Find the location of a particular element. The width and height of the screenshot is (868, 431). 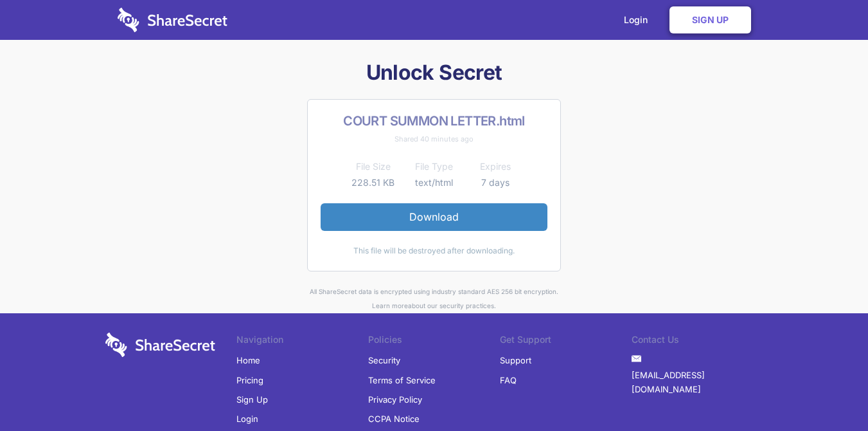

a: Download is located at coordinates (433, 217).